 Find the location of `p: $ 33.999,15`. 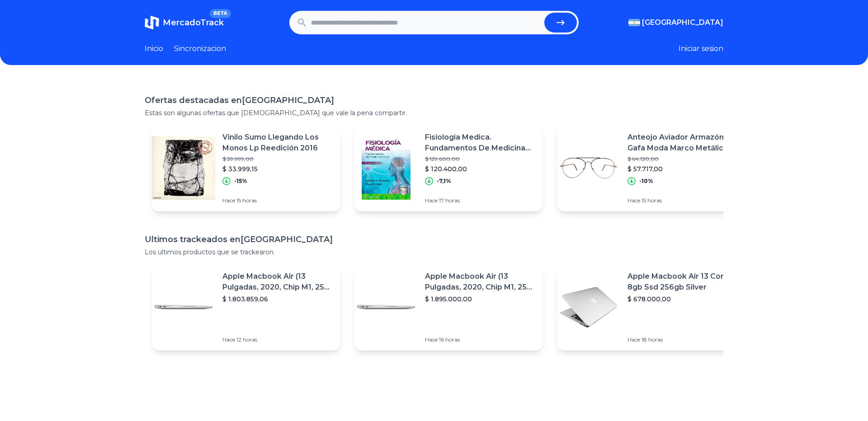

p: $ 33.999,15 is located at coordinates (277, 169).